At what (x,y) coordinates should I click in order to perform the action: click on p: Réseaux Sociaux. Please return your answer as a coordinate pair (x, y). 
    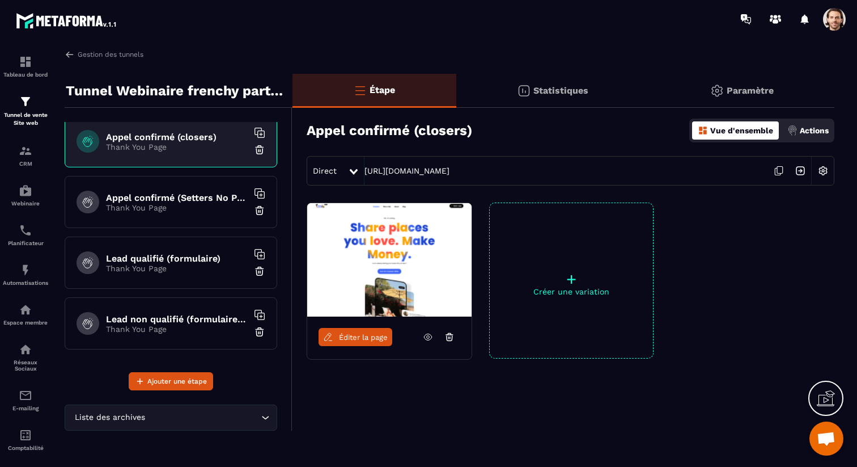
    Looking at the image, I should click on (26, 365).